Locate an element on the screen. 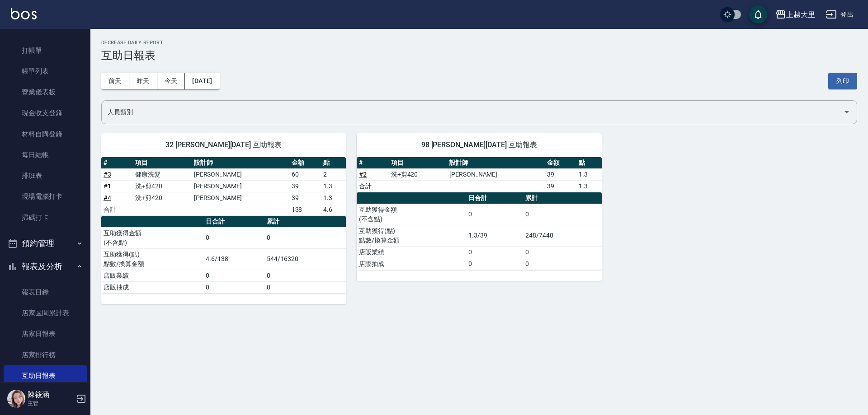  a: 打帳單 is located at coordinates (45, 51).